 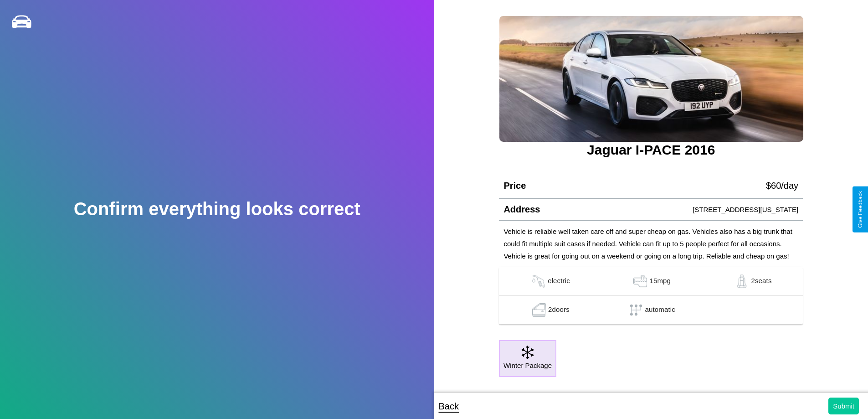 I want to click on h4: Price, so click(x=515, y=185).